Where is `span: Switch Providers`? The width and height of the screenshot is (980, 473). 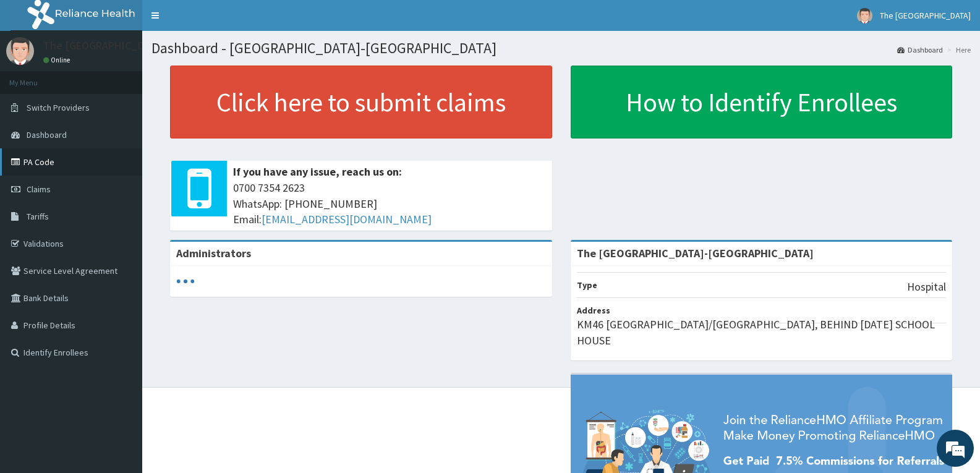
span: Switch Providers is located at coordinates (58, 107).